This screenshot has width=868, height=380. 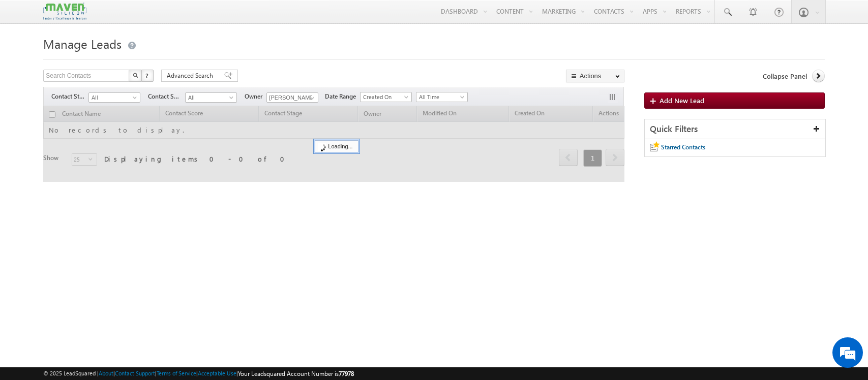 What do you see at coordinates (347, 373) in the screenshot?
I see `span: 77978` at bounding box center [347, 373].